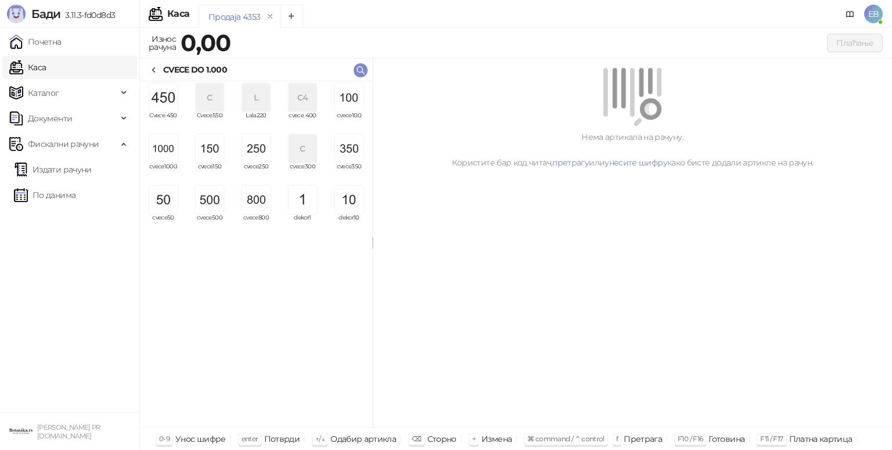  I want to click on span: cvece800, so click(256, 224).